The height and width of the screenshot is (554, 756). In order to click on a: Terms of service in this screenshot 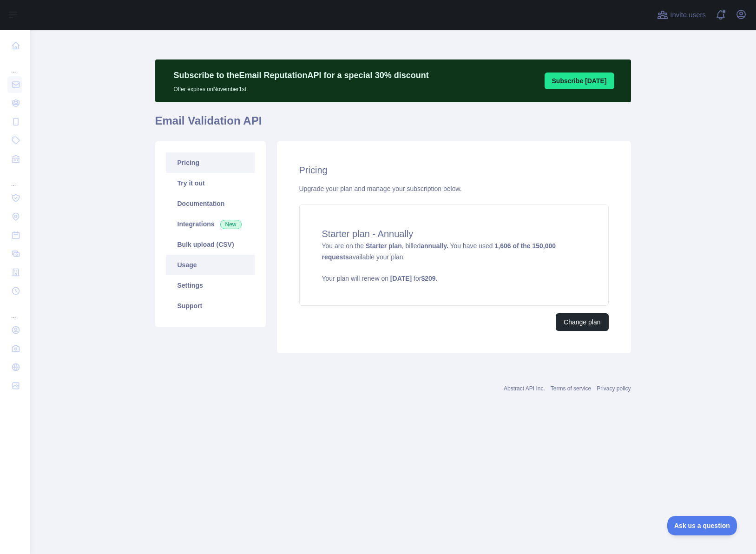, I will do `click(571, 389)`.